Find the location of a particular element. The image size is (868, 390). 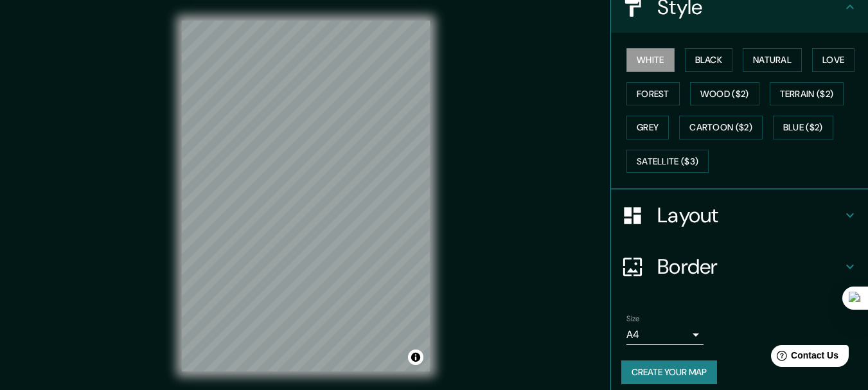

h4: Layout is located at coordinates (750, 215).